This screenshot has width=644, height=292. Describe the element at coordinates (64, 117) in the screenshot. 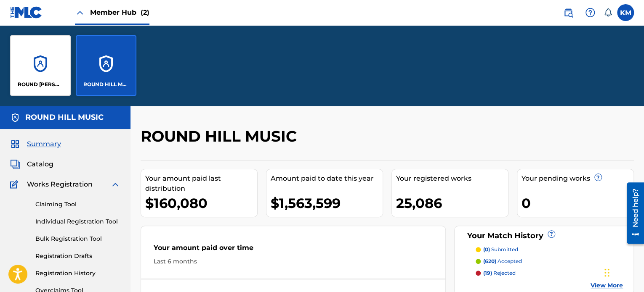

I see `h5: ROUND HILL MUSIC` at that location.